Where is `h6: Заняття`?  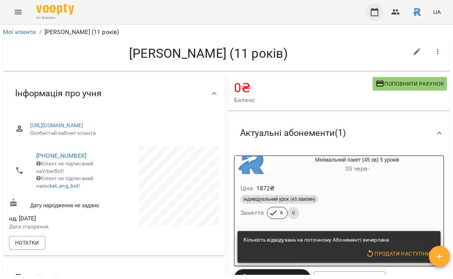
h6: Заняття is located at coordinates (252, 213).